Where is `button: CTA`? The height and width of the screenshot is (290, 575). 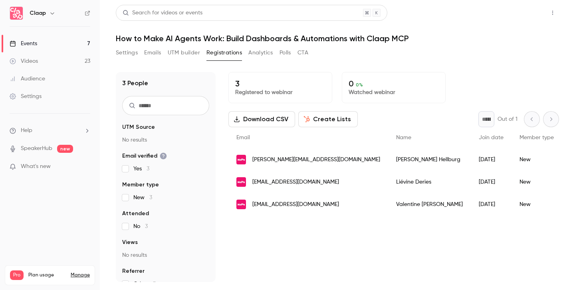 button: CTA is located at coordinates (303, 53).